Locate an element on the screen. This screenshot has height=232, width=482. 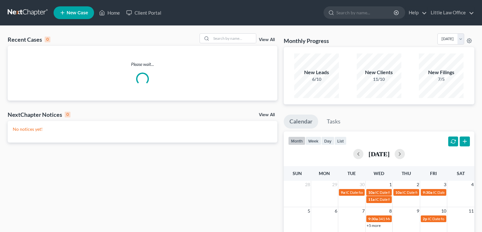
div: New Filings is located at coordinates (441, 72).